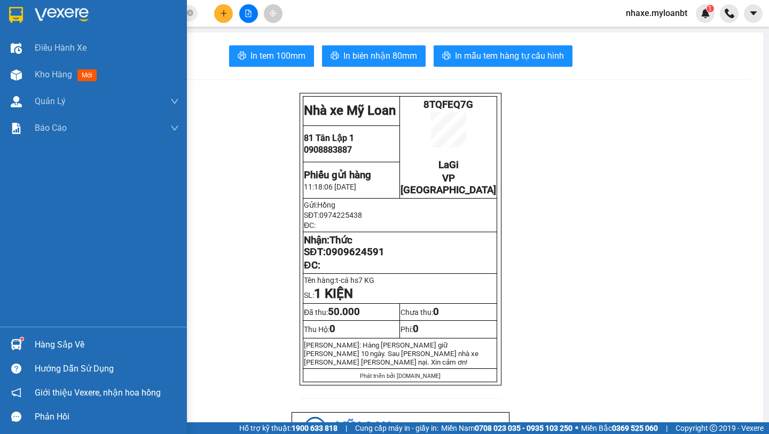 This screenshot has width=769, height=434. I want to click on td: Phí:, so click(449, 329).